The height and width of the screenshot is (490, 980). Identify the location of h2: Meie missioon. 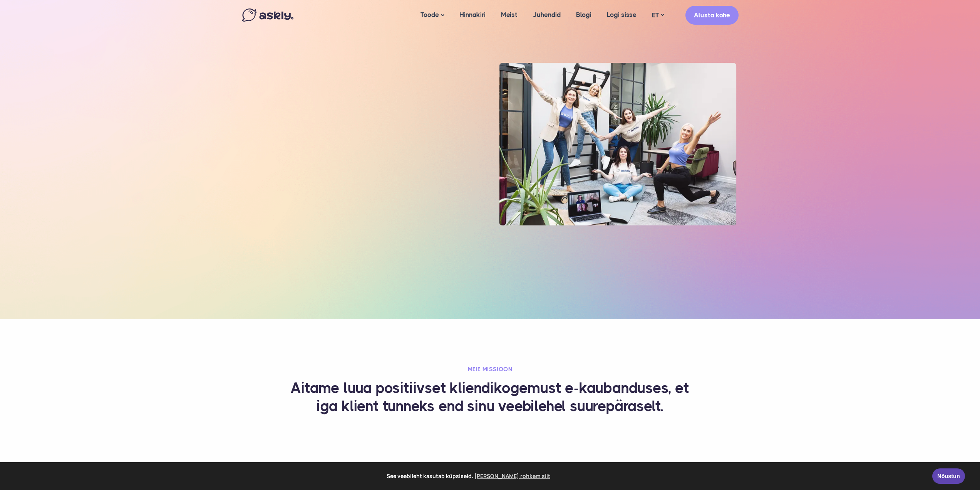
(490, 369).